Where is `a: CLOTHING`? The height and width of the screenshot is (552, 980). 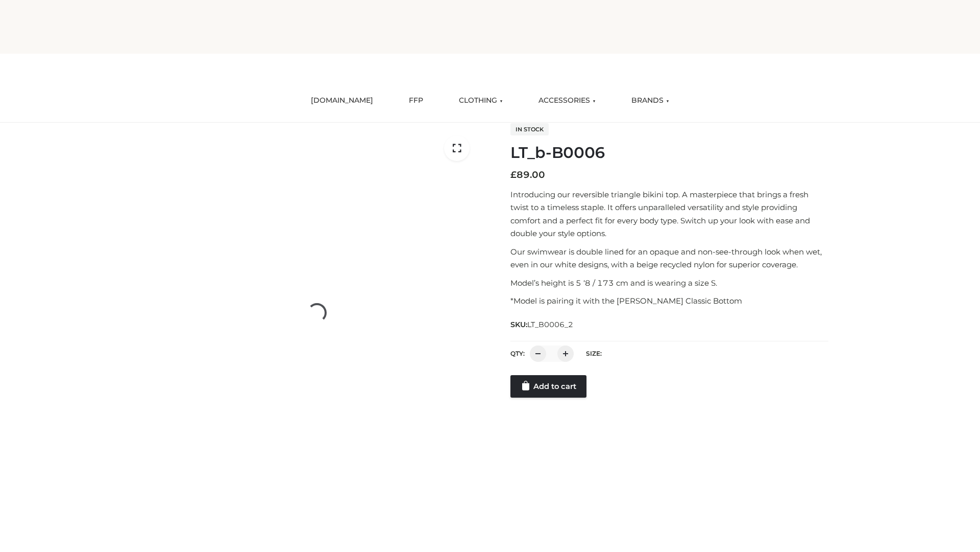 a: CLOTHING is located at coordinates (481, 101).